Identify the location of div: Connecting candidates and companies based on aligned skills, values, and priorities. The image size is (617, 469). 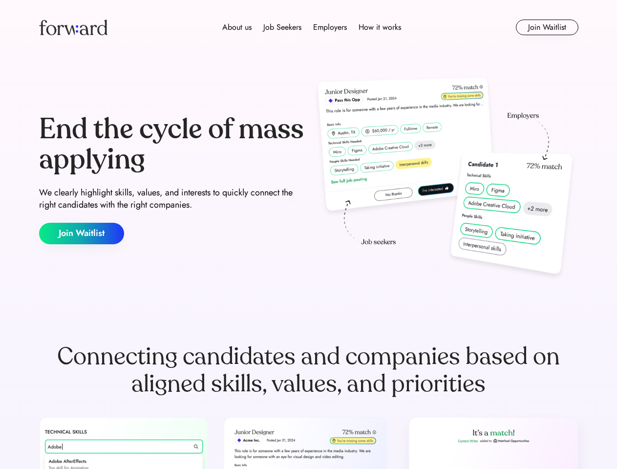
(309, 370).